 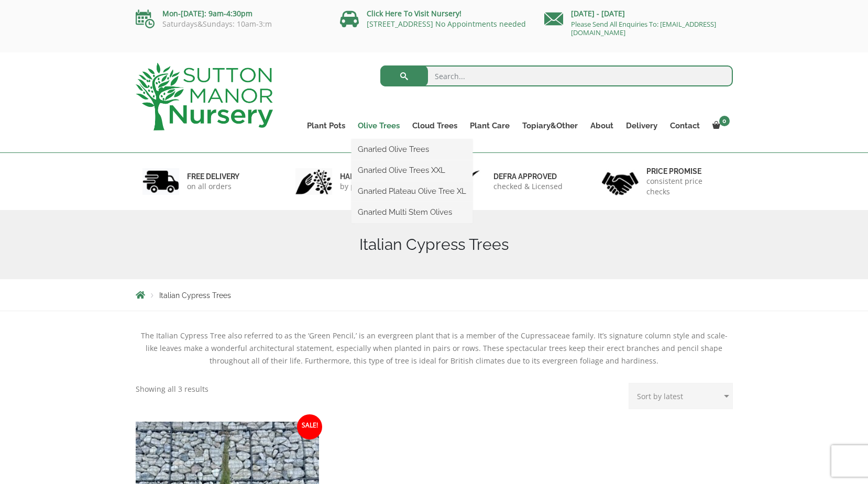 I want to click on p: checked & Licensed, so click(x=528, y=187).